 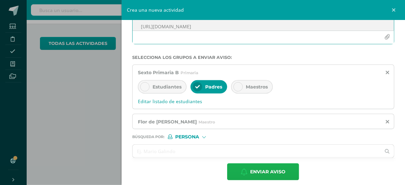 I want to click on span: Persona, so click(x=187, y=137).